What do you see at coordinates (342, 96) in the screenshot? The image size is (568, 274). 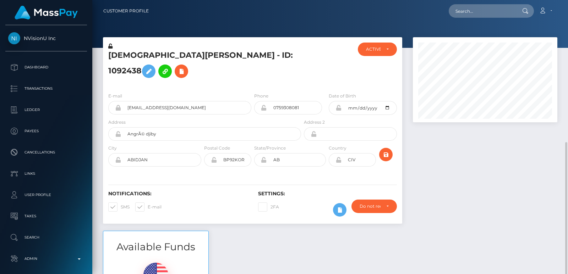 I see `label: Date of Birth` at bounding box center [342, 96].